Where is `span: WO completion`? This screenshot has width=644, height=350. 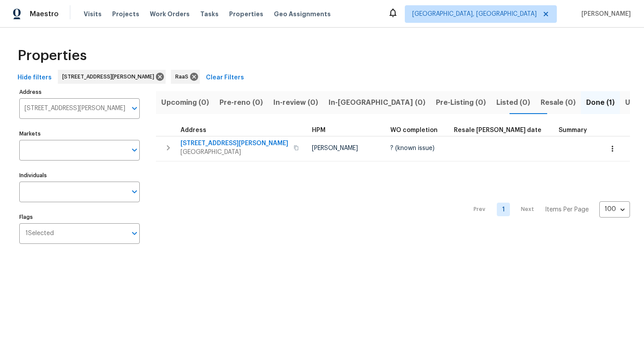 span: WO completion is located at coordinates (414, 130).